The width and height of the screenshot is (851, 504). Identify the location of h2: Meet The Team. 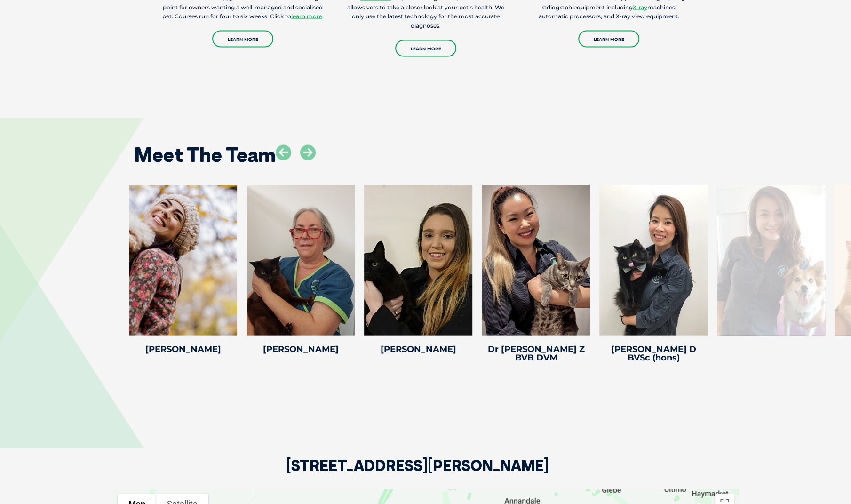
(205, 155).